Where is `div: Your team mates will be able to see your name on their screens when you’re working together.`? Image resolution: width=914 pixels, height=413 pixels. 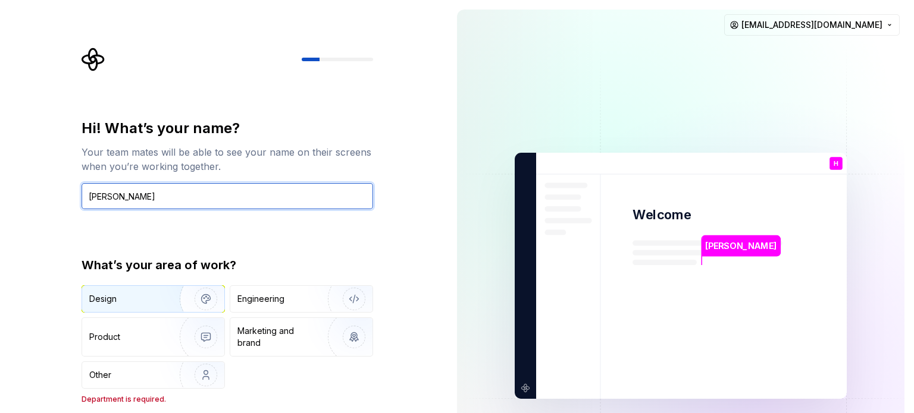 div: Your team mates will be able to see your name on their screens when you’re working together. is located at coordinates (227, 159).